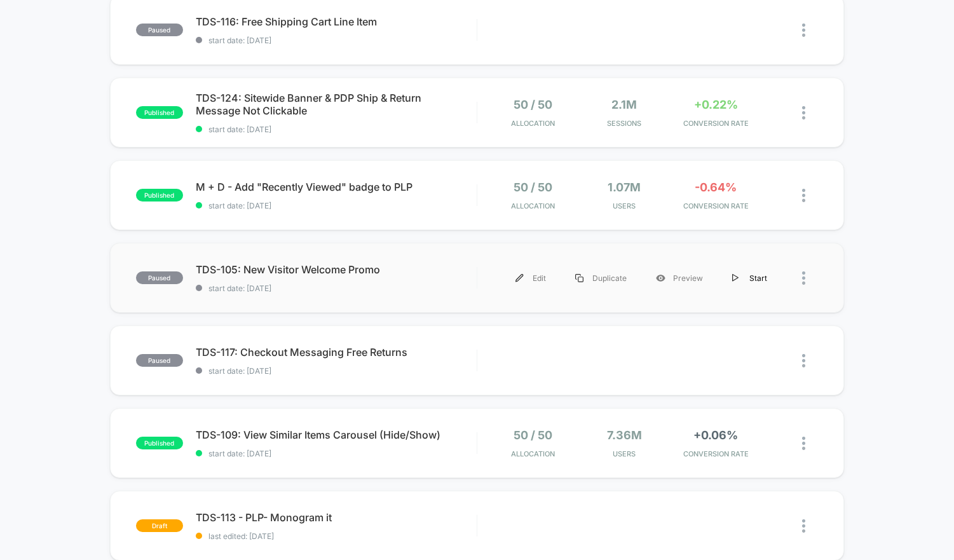  I want to click on span: TDS-113 - PLP- Monogram it, so click(337, 517).